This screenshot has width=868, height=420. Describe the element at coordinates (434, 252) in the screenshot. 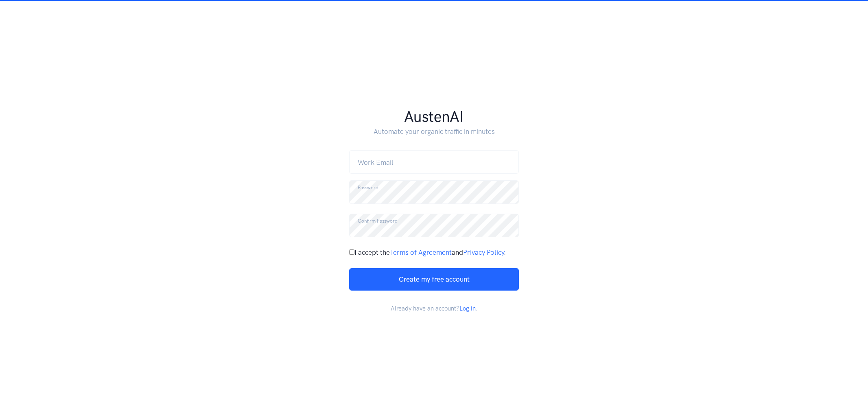

I see `div: I accept the and .` at that location.